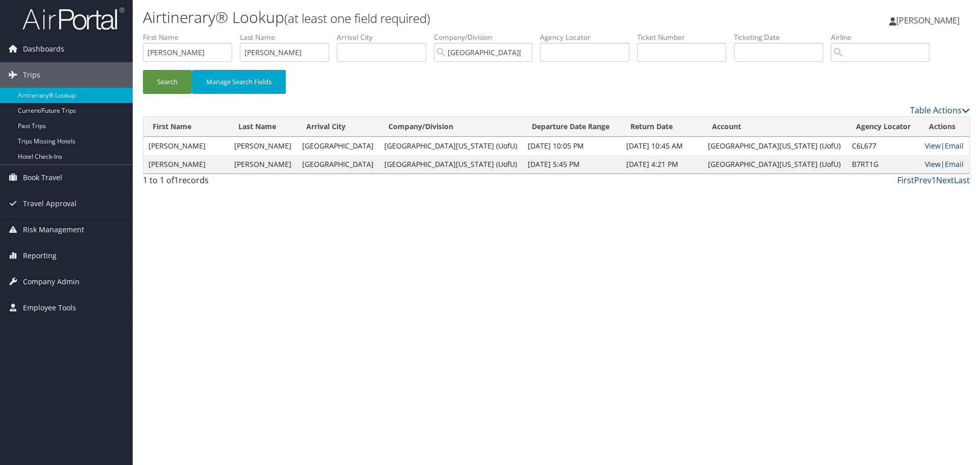 This screenshot has height=465, width=980. I want to click on a: Last, so click(962, 180).